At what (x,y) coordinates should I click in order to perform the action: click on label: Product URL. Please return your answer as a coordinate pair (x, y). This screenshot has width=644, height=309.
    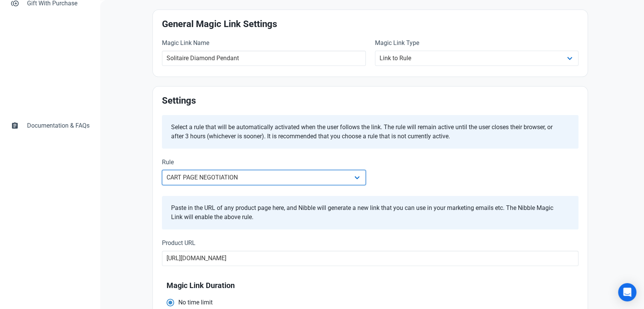
    Looking at the image, I should click on (370, 243).